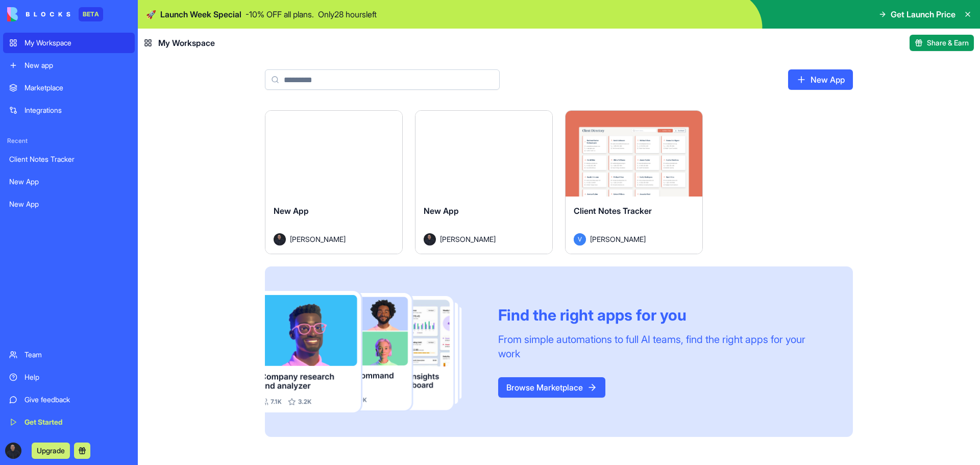  Describe the element at coordinates (69, 43) in the screenshot. I see `a: My Workspace` at that location.